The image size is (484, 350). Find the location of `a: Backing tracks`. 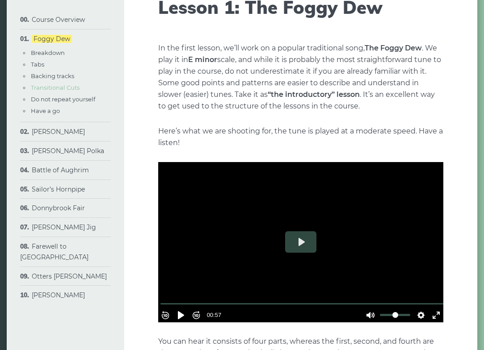

a: Backing tracks is located at coordinates (52, 76).